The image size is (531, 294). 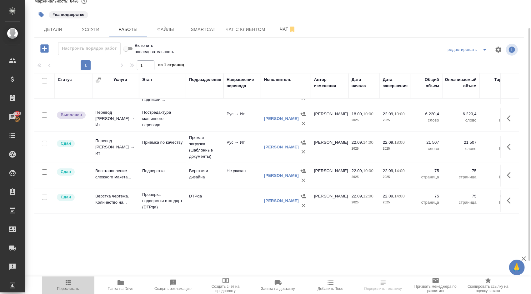 What do you see at coordinates (13, 117) in the screenshot?
I see `a: 4923` at bounding box center [13, 117].